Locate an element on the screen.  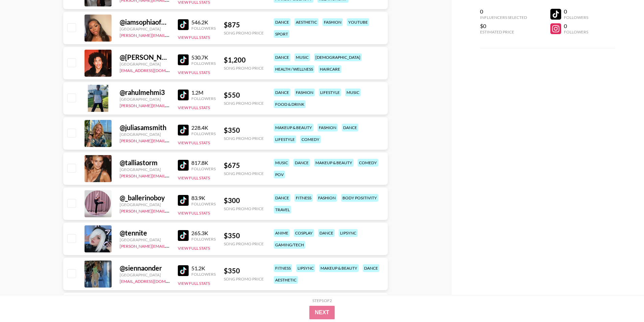
div: Influencers Selected is located at coordinates (503, 17).